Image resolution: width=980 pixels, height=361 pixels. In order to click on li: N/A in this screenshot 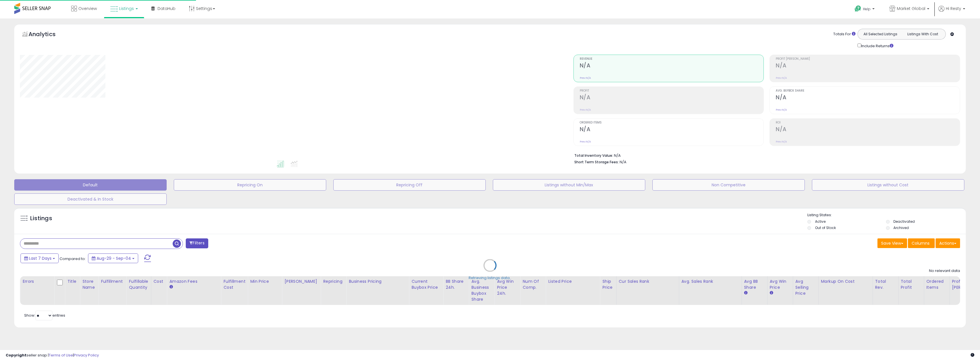, I will do `click(765, 155)`.